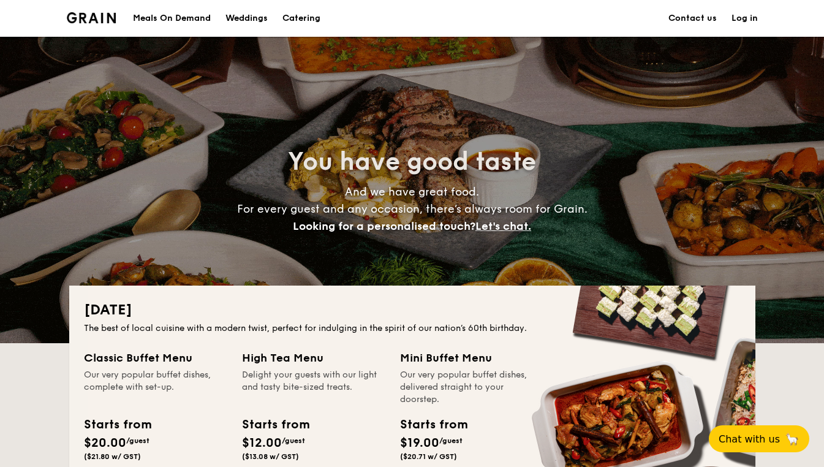 This screenshot has width=824, height=467. What do you see at coordinates (91, 18) in the screenshot?
I see `a: Logotype` at bounding box center [91, 18].